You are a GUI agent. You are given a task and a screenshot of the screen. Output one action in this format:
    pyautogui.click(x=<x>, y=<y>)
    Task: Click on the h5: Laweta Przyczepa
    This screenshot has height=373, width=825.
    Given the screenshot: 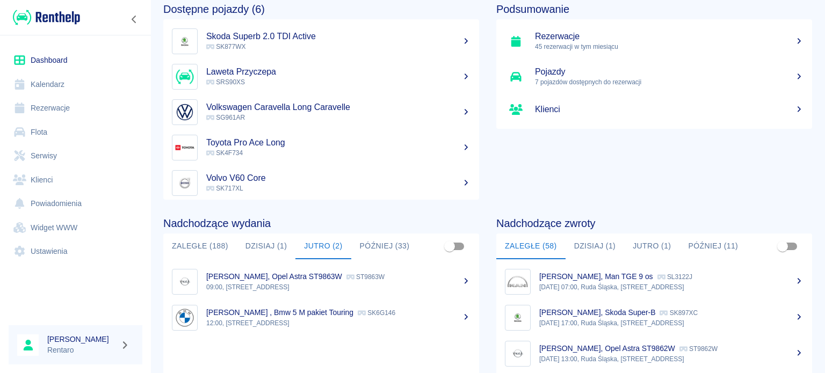 What is the action you would take?
    pyautogui.click(x=339, y=72)
    